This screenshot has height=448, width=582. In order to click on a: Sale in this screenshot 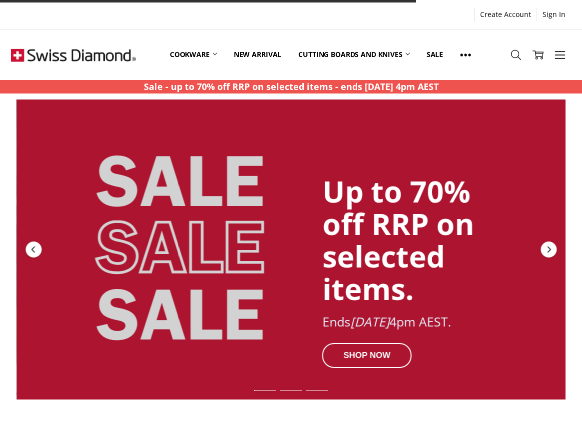, I will do `click(435, 54)`.